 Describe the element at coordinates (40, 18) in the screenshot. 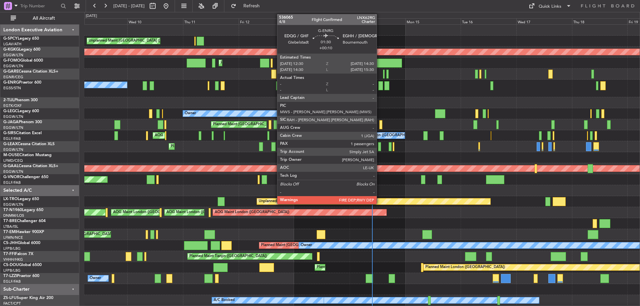

I see `button: All Aircraft` at that location.